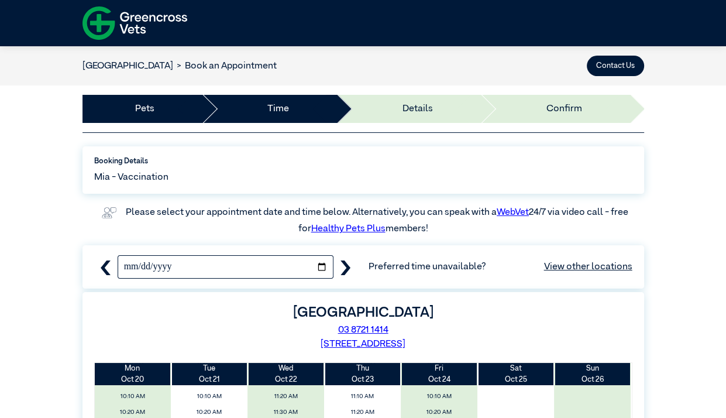  I want to click on th: Oct 25, so click(516, 374).